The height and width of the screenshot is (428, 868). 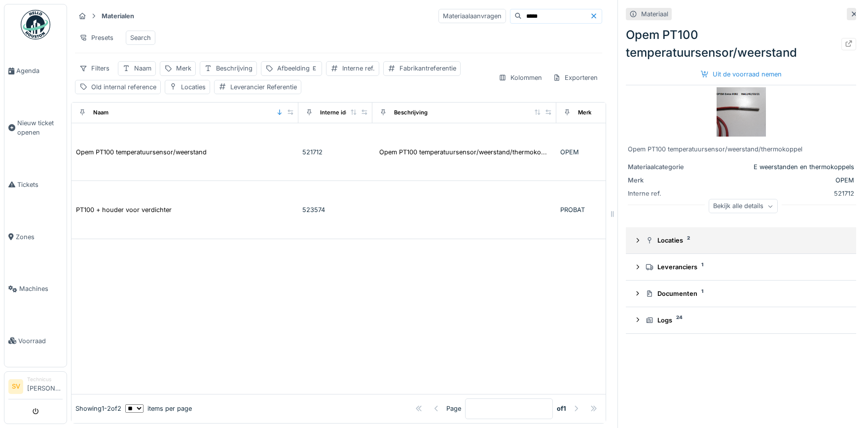 I want to click on span: Voorraad, so click(x=40, y=340).